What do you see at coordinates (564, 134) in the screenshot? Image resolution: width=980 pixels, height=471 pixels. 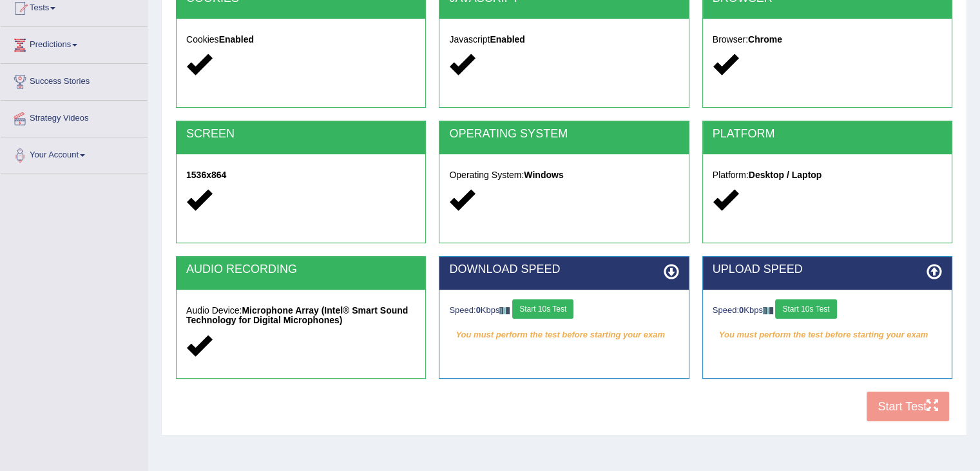 I see `h2: OPERATING SYSTEM` at bounding box center [564, 134].